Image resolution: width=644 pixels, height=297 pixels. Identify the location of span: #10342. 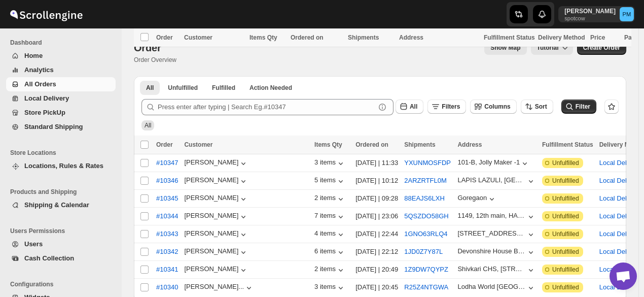
(167, 252).